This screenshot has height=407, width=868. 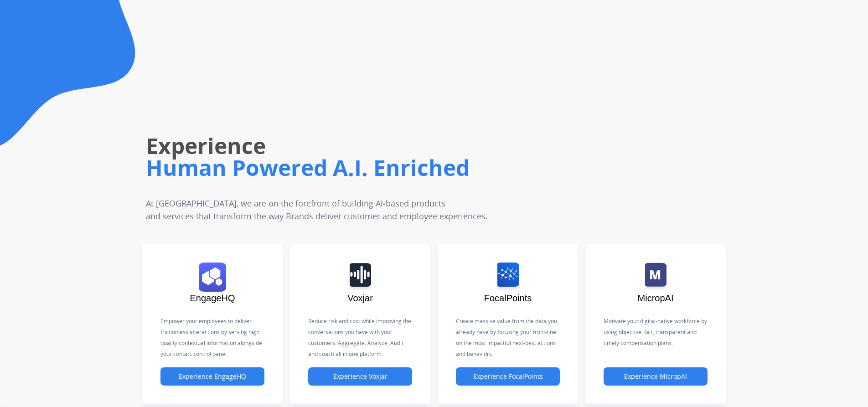 What do you see at coordinates (508, 338) in the screenshot?
I see `p: Create massive value from the data you already have by focusing your front-line on the most impac...` at bounding box center [508, 338].